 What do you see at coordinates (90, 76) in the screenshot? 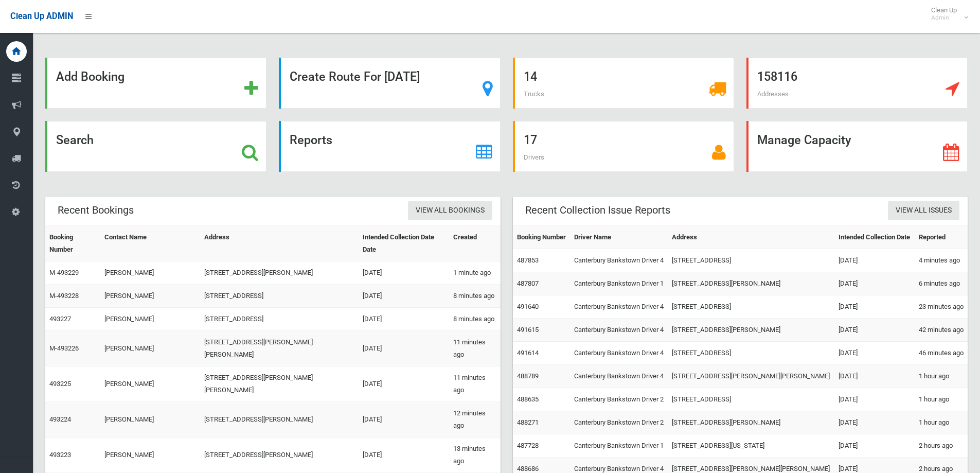
I see `strong: Add Booking` at bounding box center [90, 76].